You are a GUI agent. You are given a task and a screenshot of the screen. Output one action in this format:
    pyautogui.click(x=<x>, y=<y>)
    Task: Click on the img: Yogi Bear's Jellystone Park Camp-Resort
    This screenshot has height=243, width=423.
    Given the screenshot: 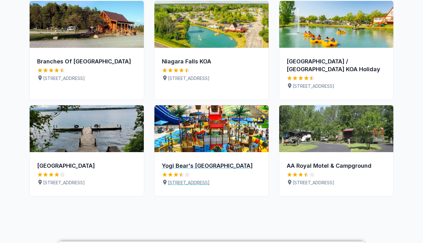 What is the action you would take?
    pyautogui.click(x=211, y=129)
    